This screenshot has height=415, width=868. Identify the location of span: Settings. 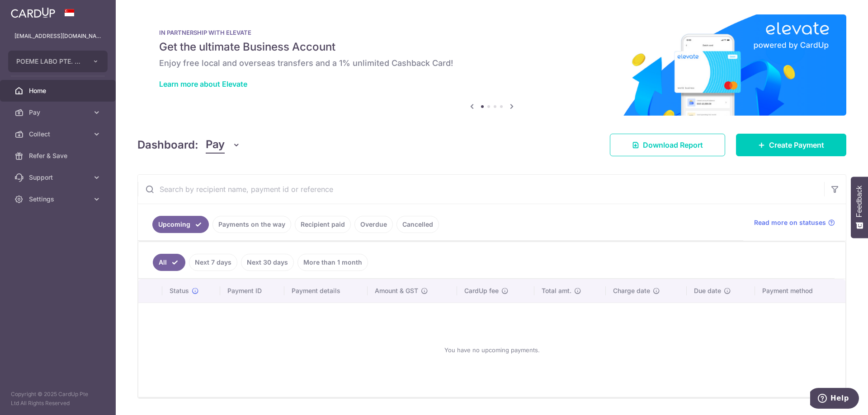
(59, 199).